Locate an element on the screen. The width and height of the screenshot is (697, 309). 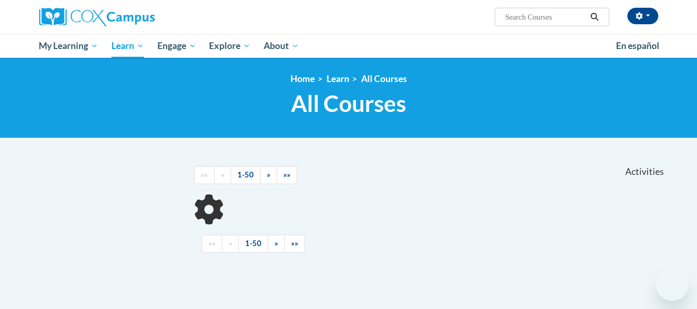
a: Cox Campus is located at coordinates (137, 17).